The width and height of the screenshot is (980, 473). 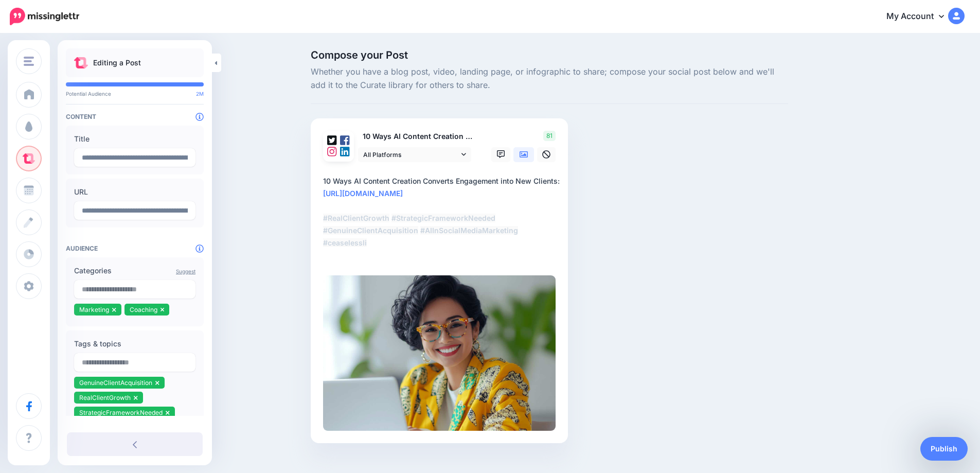 I want to click on span: StrategicFrameworkNeeded, so click(x=121, y=412).